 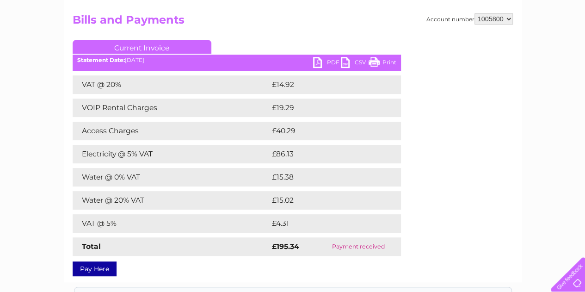 I want to click on td: Water @ 0% VAT, so click(x=171, y=177).